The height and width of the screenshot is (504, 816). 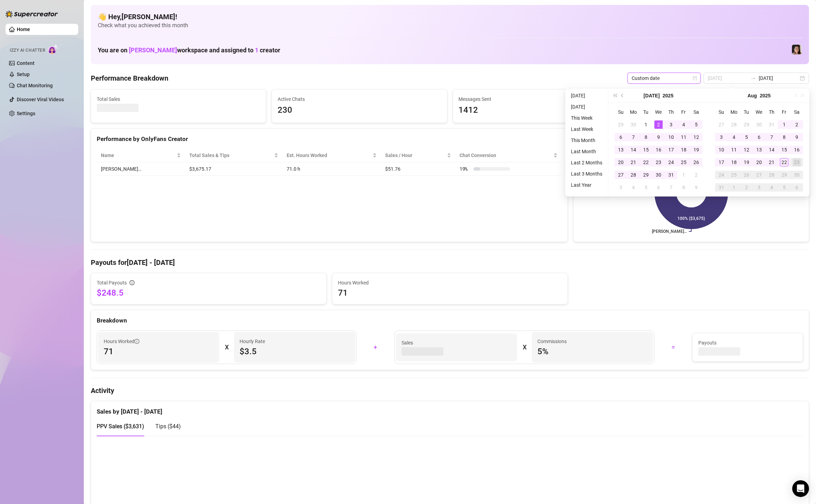 What do you see at coordinates (586, 162) in the screenshot?
I see `li: Last 2 Months` at bounding box center [586, 162].